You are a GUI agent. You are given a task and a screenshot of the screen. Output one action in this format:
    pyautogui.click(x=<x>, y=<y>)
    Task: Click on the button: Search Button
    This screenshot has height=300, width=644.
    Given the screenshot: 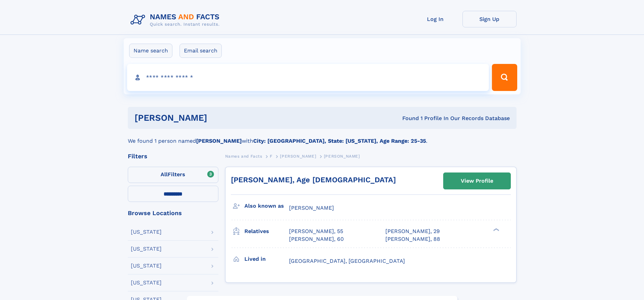 What is the action you would take?
    pyautogui.click(x=505, y=77)
    